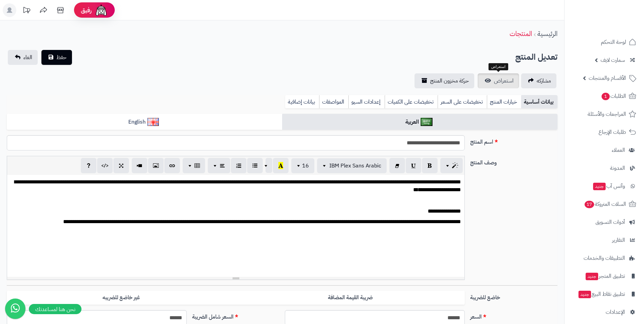 The image size is (644, 324). What do you see at coordinates (121, 297) in the screenshot?
I see `label: غير خاضع للضريبه` at bounding box center [121, 297].